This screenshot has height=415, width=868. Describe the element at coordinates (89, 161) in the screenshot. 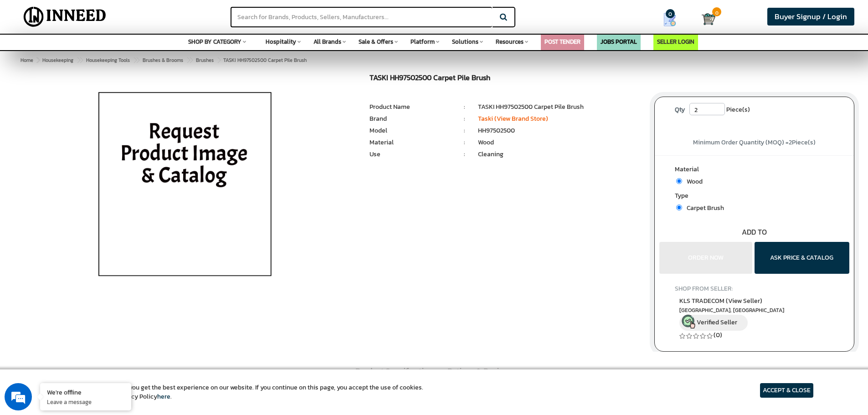

I see `span: We are offline. Please leave us a message.` at that location.